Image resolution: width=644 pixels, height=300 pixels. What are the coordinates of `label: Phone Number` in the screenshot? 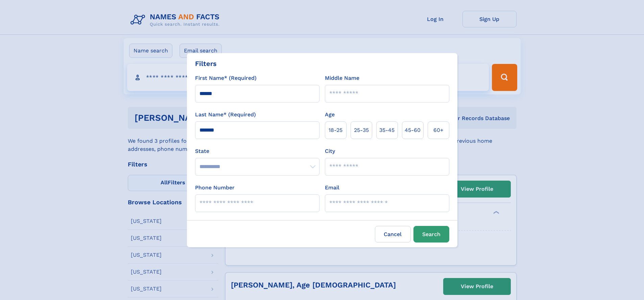 It's located at (215, 188).